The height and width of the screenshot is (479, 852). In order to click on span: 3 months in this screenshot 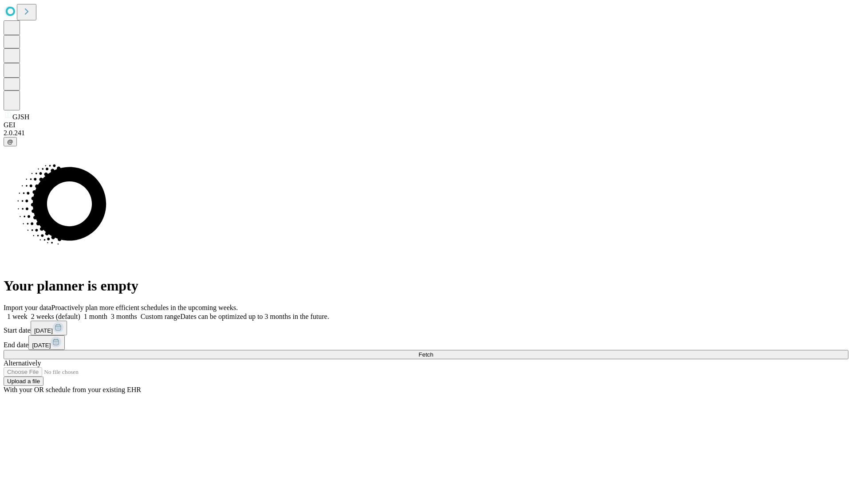, I will do `click(124, 316)`.